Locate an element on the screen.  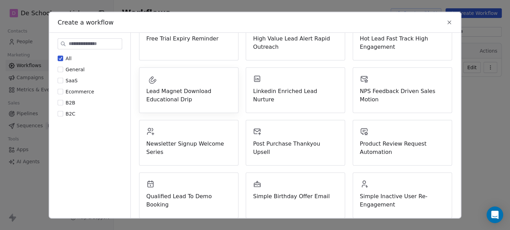
button: All is located at coordinates (60, 58).